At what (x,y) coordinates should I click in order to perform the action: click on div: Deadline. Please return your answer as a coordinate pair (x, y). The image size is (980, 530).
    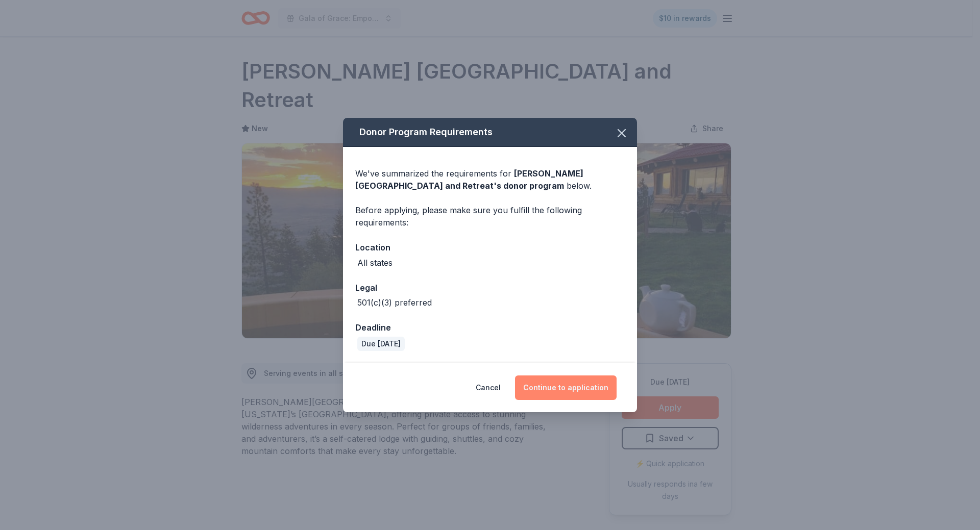
    Looking at the image, I should click on (490, 327).